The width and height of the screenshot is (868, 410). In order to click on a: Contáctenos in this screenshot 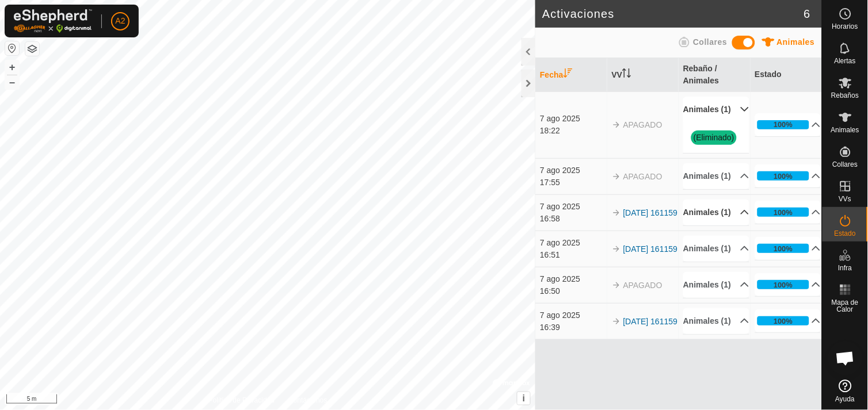, I will do `click(308, 401)`.